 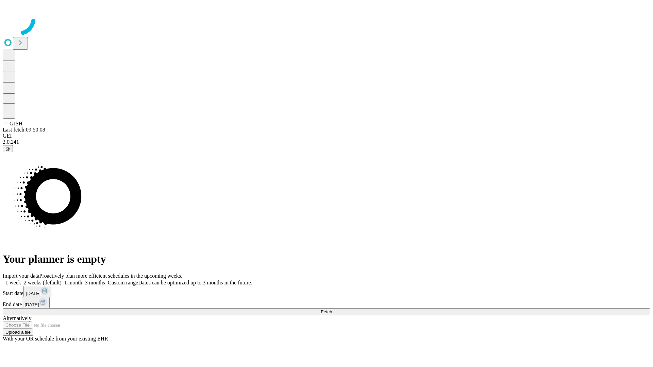 I want to click on div: GEI, so click(x=326, y=136).